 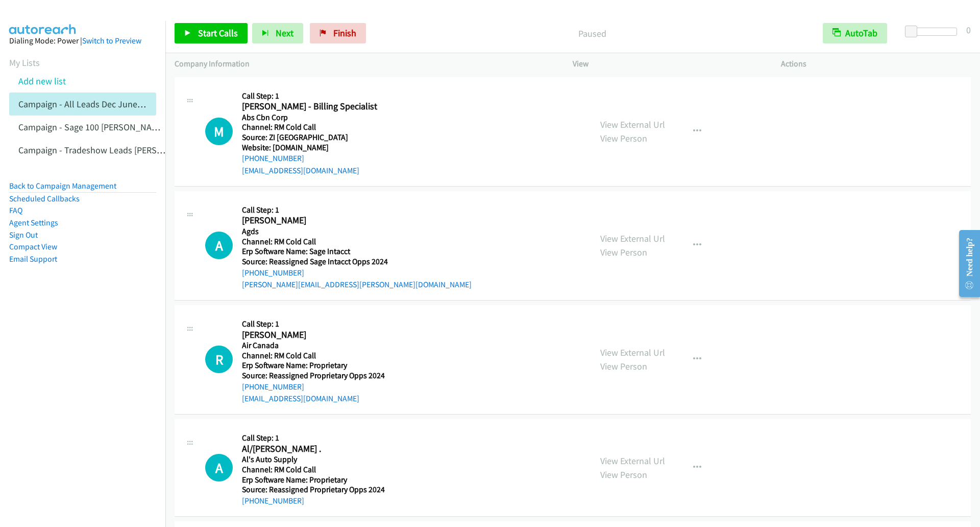 What do you see at coordinates (934, 32) in the screenshot?
I see `div: Delay between calls (in seconds)` at bounding box center [934, 32].